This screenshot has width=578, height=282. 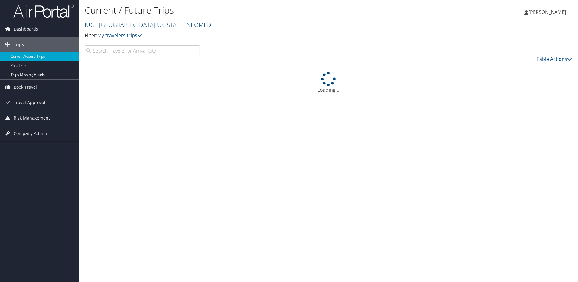 What do you see at coordinates (554, 59) in the screenshot?
I see `a: Table Actions` at bounding box center [554, 59].